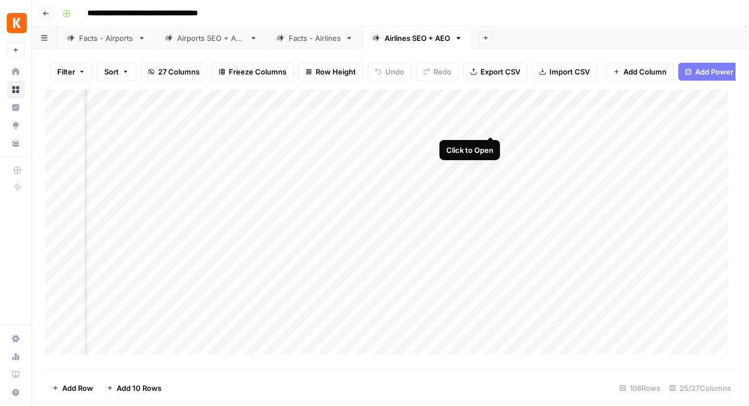  What do you see at coordinates (565, 72) in the screenshot?
I see `button: Import CSV` at bounding box center [565, 72].